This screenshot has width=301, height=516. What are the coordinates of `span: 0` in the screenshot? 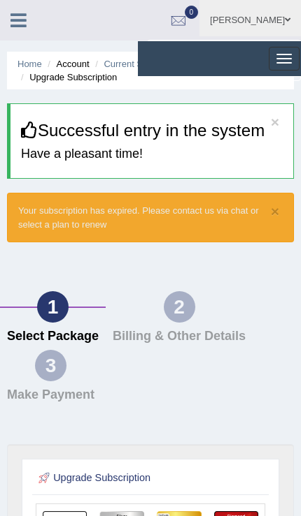 It's located at (191, 12).